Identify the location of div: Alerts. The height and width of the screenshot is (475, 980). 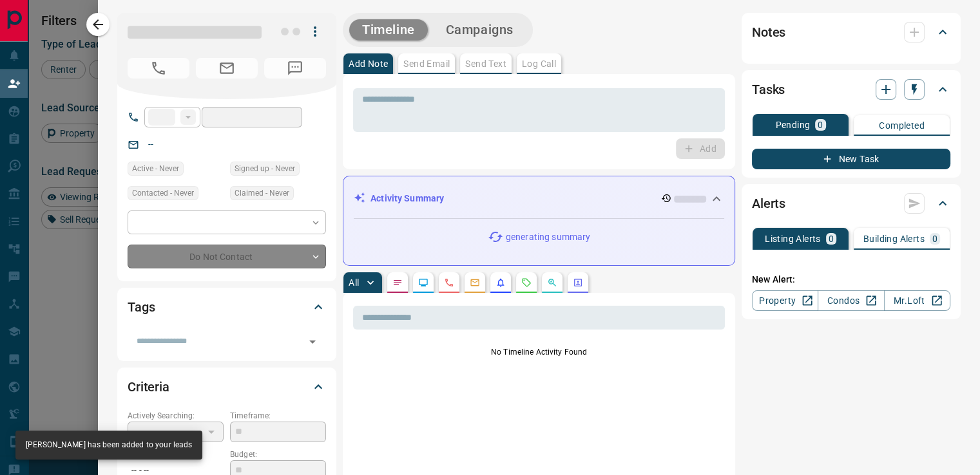
(851, 203).